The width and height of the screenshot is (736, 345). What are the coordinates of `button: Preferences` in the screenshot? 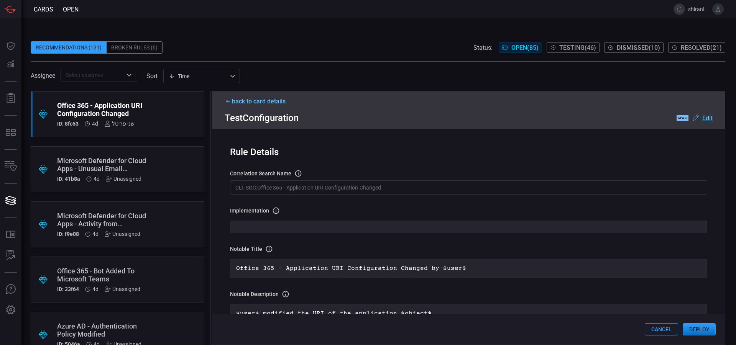 It's located at (11, 310).